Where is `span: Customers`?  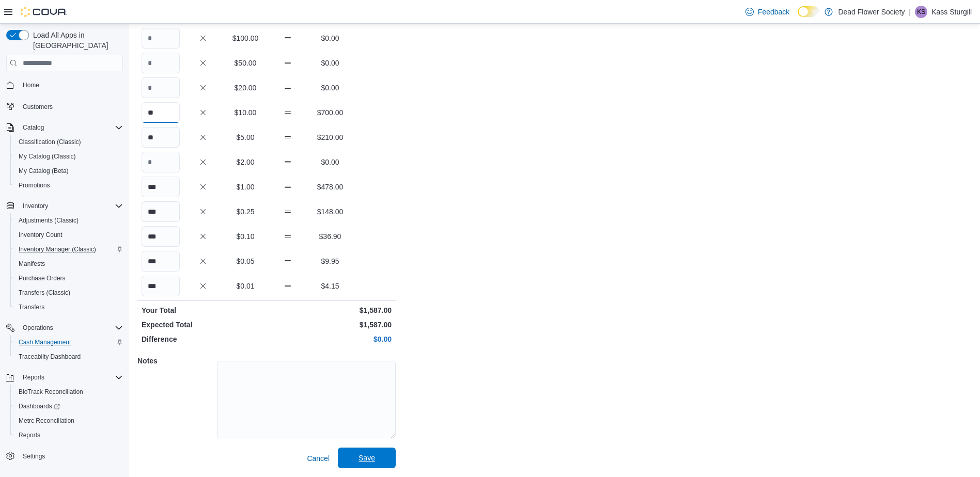 span: Customers is located at coordinates (38, 107).